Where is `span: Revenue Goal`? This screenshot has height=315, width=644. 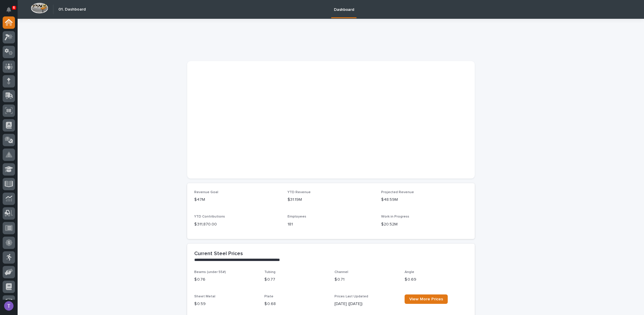
span: Revenue Goal is located at coordinates (206, 192).